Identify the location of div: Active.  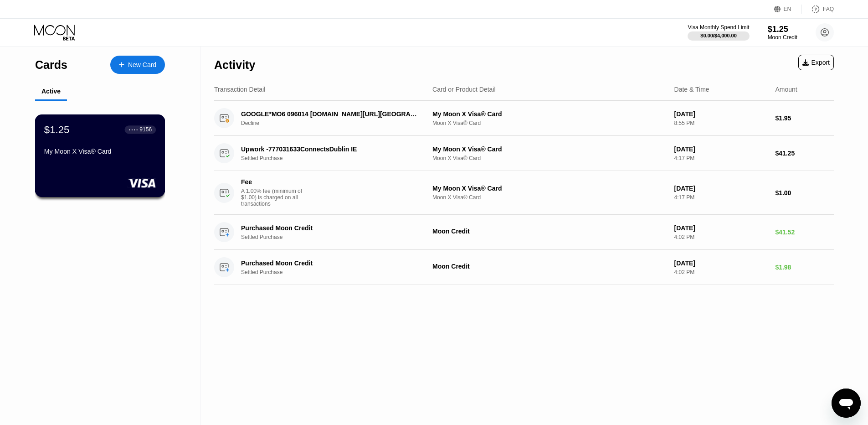
(51, 91).